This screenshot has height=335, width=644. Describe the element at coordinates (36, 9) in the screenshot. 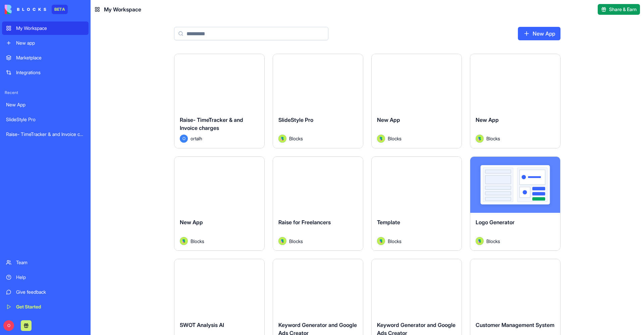

I see `a: BETA` at that location.